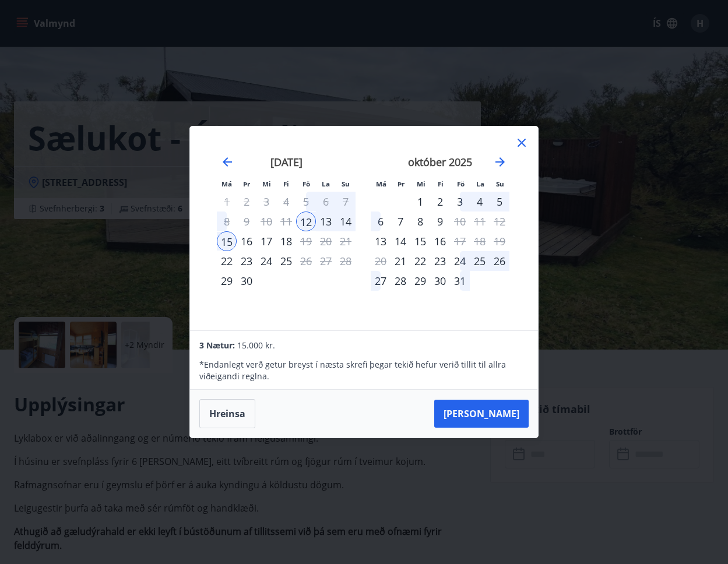  Describe the element at coordinates (459, 241) in the screenshot. I see `td: Choose föstudagur, 17. október 2025 as your check-in date. It’s available.` at that location.